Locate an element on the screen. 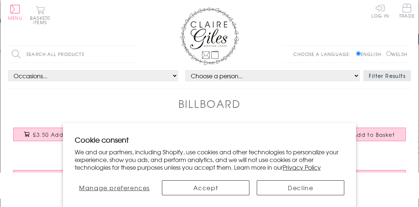  button: Filter Results is located at coordinates (387, 76).